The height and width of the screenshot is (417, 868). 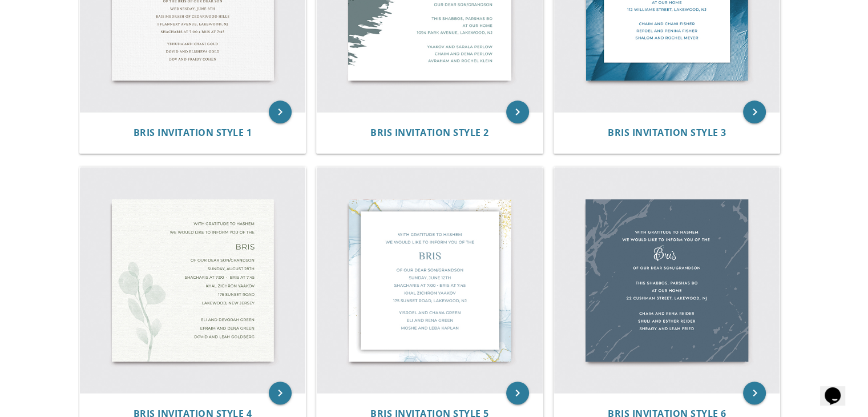 What do you see at coordinates (193, 281) in the screenshot?
I see `img: Bris Invitation Style 4` at bounding box center [193, 281].